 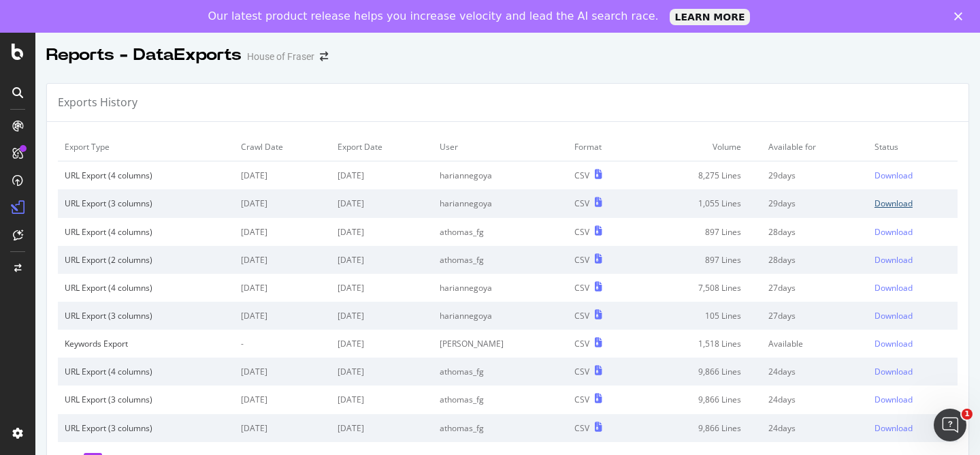 What do you see at coordinates (961, 16) in the screenshot?
I see `div: Close` at bounding box center [961, 16].